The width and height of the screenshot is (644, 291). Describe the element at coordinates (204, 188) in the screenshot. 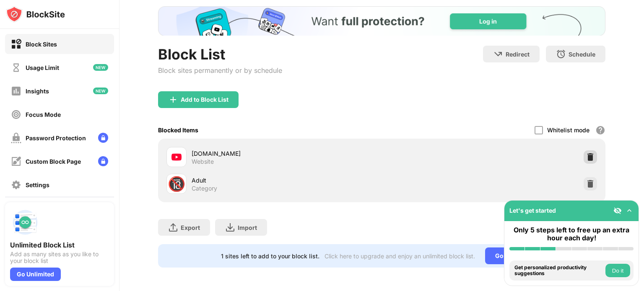

I see `div: Category` at that location.